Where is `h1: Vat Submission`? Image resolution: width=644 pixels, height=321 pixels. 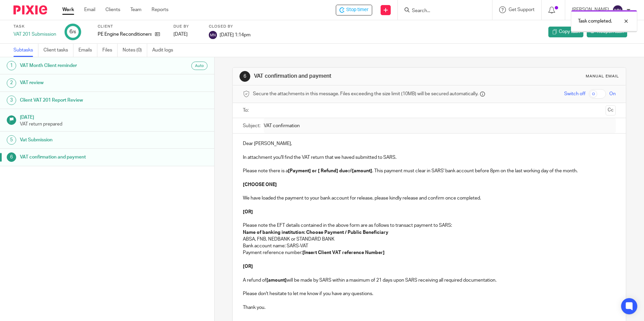 h1: Vat Submission is located at coordinates (82, 140).